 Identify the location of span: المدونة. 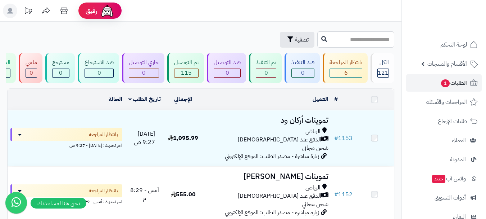
(458, 159).